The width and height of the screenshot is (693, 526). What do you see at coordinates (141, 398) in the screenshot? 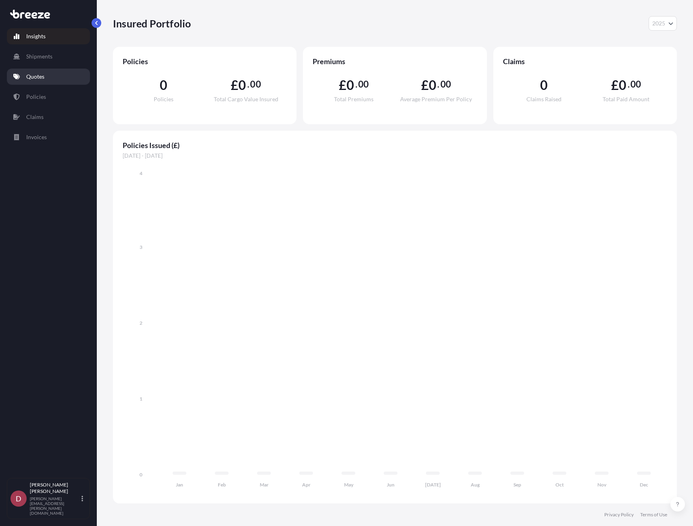
I see `tspan: 1` at bounding box center [141, 398].